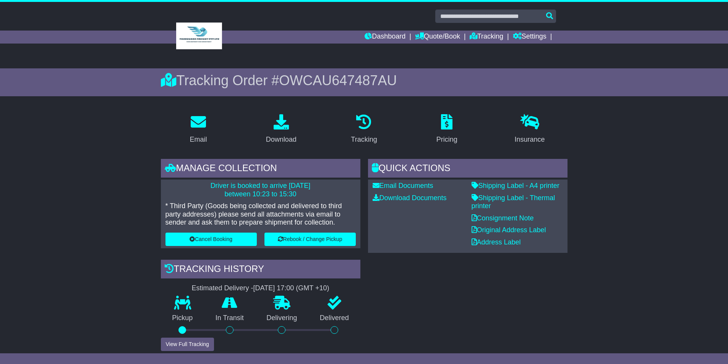 This screenshot has height=364, width=728. What do you see at coordinates (530, 139) in the screenshot?
I see `div: Insurance` at bounding box center [530, 139].